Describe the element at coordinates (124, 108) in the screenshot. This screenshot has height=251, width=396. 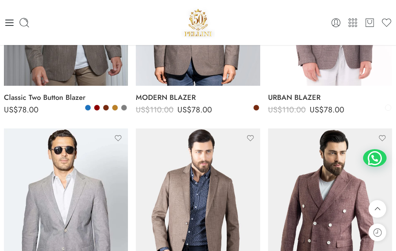
I see `a: Grey` at that location.